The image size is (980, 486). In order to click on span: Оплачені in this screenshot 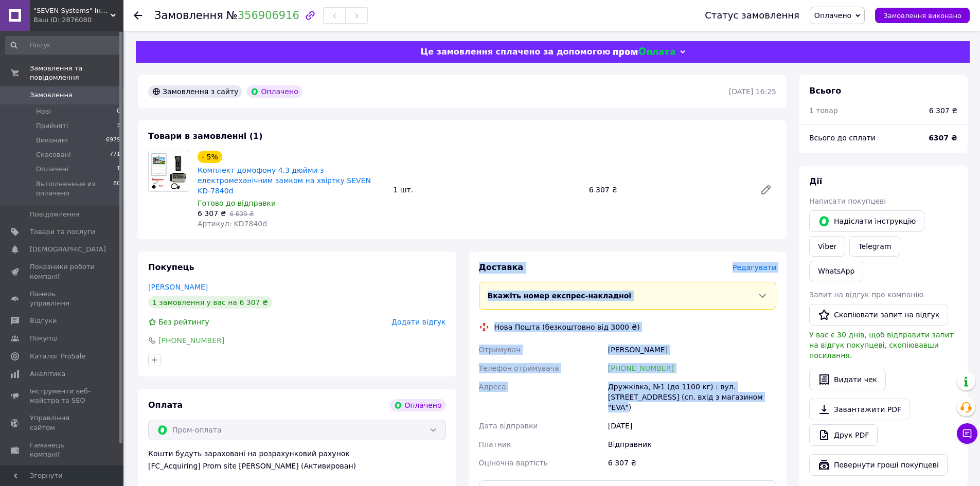, I will do `click(52, 169)`.